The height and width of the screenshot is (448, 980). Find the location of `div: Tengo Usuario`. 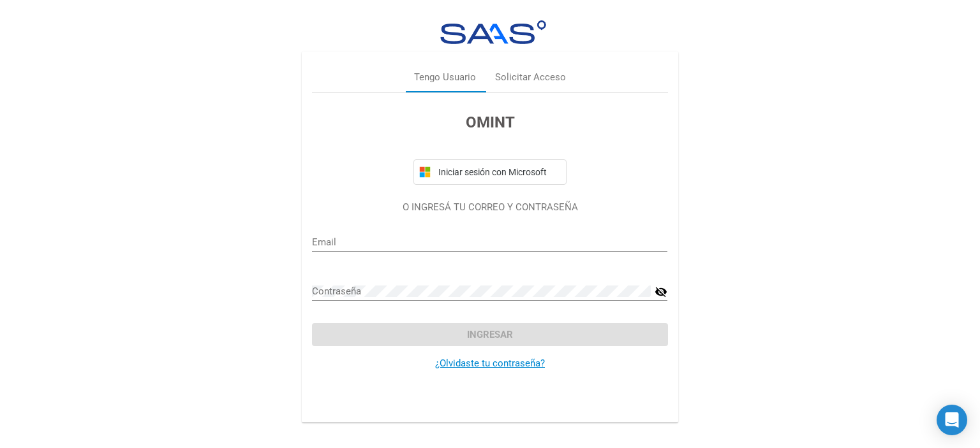

div: Tengo Usuario is located at coordinates (445, 77).